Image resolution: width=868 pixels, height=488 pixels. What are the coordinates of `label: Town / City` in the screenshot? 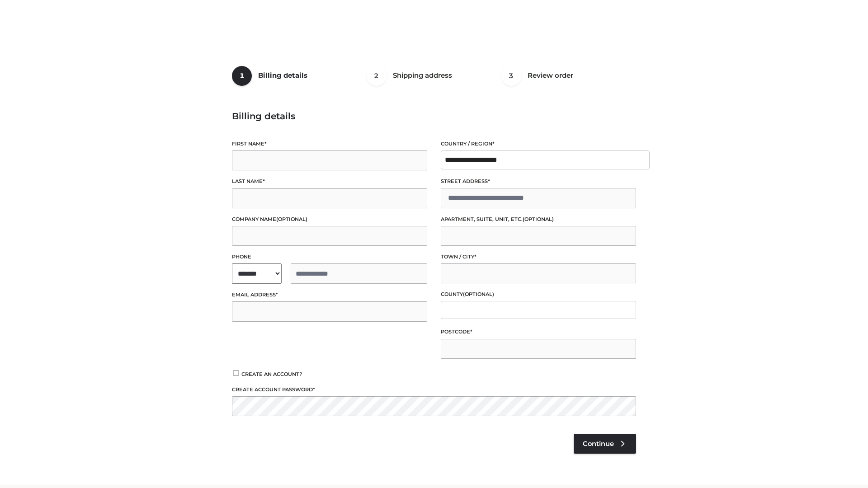 It's located at (538, 257).